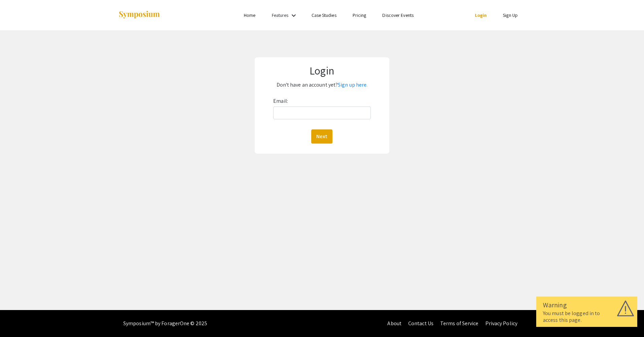 This screenshot has height=337, width=644. Describe the element at coordinates (322, 137) in the screenshot. I see `button: Next` at that location.